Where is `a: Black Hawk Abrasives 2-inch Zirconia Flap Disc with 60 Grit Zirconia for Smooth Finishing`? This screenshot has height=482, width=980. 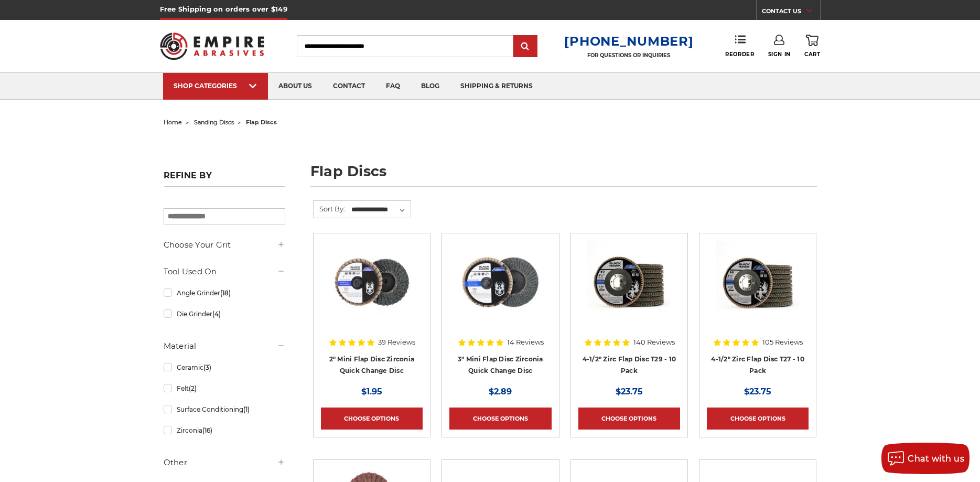 a: Black Hawk Abrasives 2-inch Zirconia Flap Disc with 60 Grit Zirconia for Smooth Finishing is located at coordinates (372, 291).